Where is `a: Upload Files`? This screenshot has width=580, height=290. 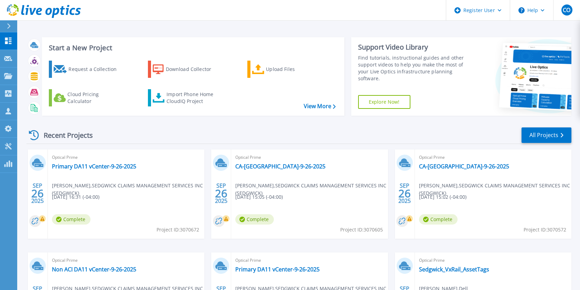
a: Upload Files is located at coordinates (285, 69).